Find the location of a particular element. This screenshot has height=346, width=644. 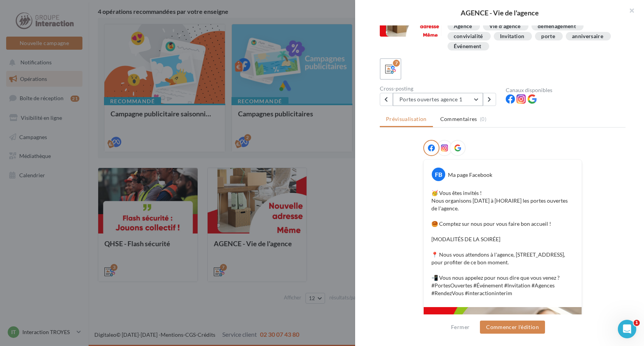

div: anniversaire is located at coordinates (588, 36).